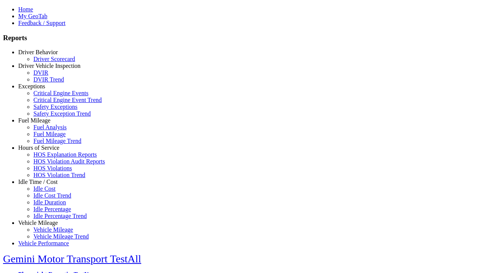 The width and height of the screenshot is (486, 273). Describe the element at coordinates (52, 209) in the screenshot. I see `a: Idle Percentage` at that location.